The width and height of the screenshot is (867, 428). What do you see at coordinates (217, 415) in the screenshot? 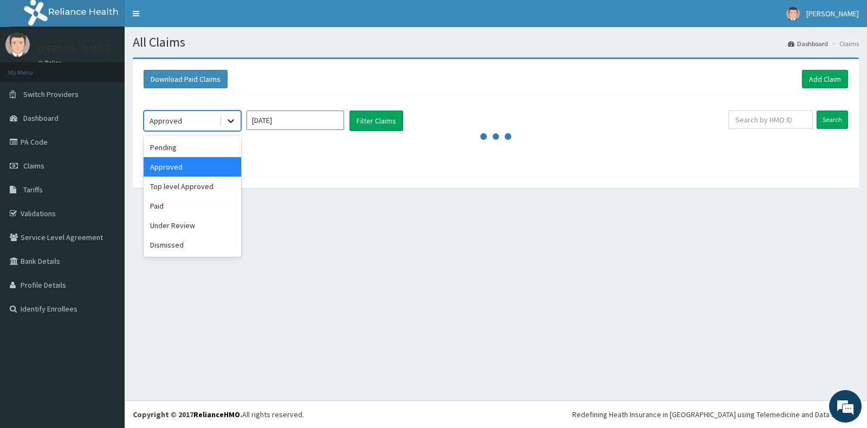
I see `a: RelianceHMO` at bounding box center [217, 415].